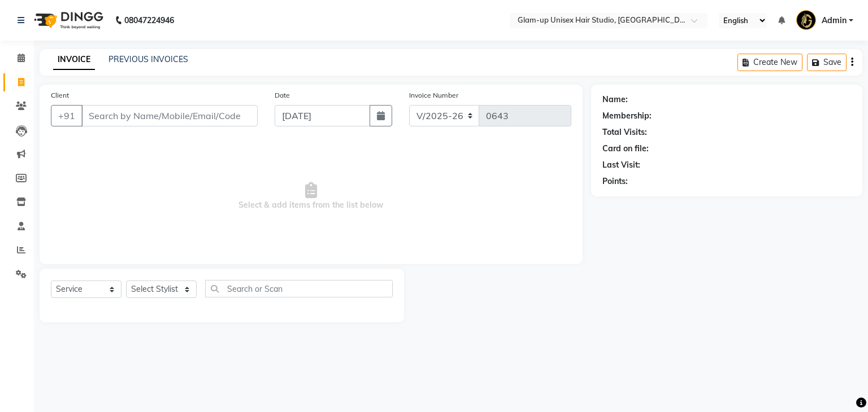 The width and height of the screenshot is (868, 412). What do you see at coordinates (282, 95) in the screenshot?
I see `label: Date` at bounding box center [282, 95].